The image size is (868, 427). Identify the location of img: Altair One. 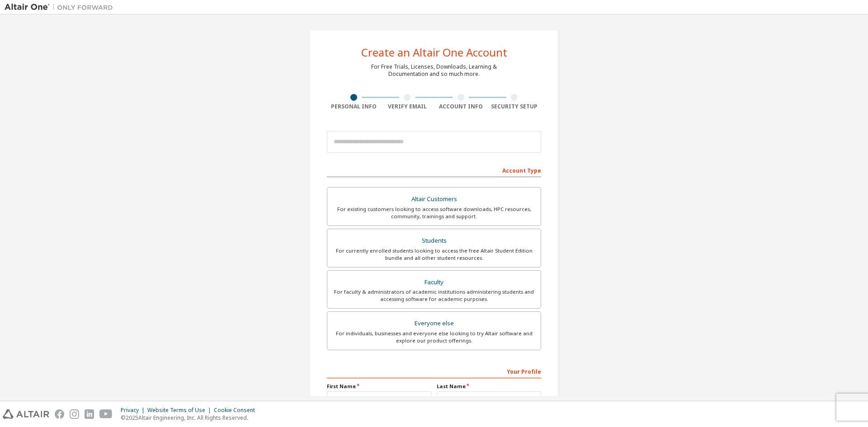
(61, 7).